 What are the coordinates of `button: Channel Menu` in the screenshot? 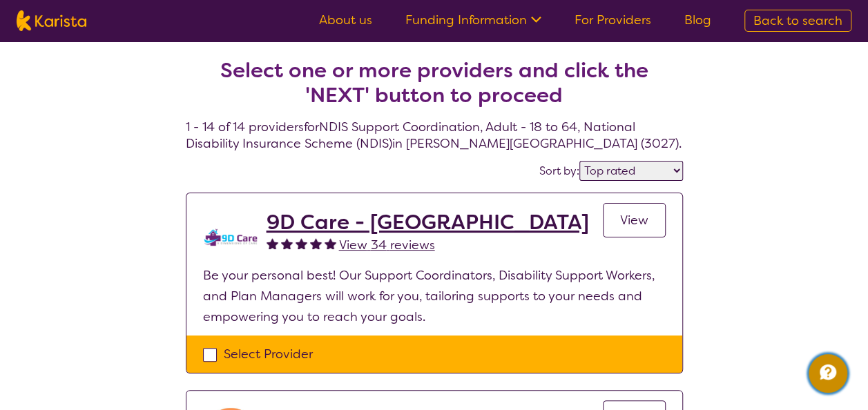 It's located at (828, 374).